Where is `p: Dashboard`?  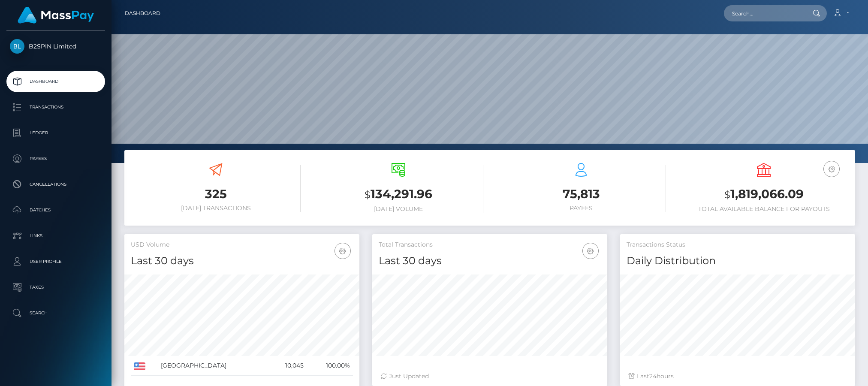 p: Dashboard is located at coordinates (56, 81).